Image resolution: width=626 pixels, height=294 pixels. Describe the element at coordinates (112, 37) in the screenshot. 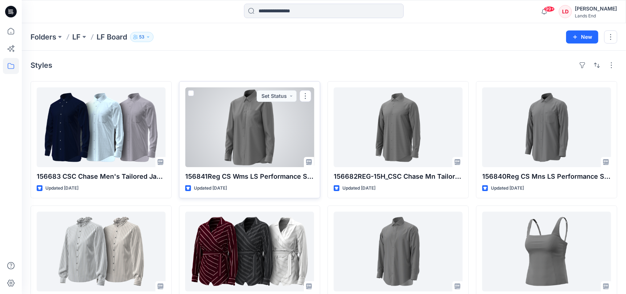

I see `p: LF Board` at that location.